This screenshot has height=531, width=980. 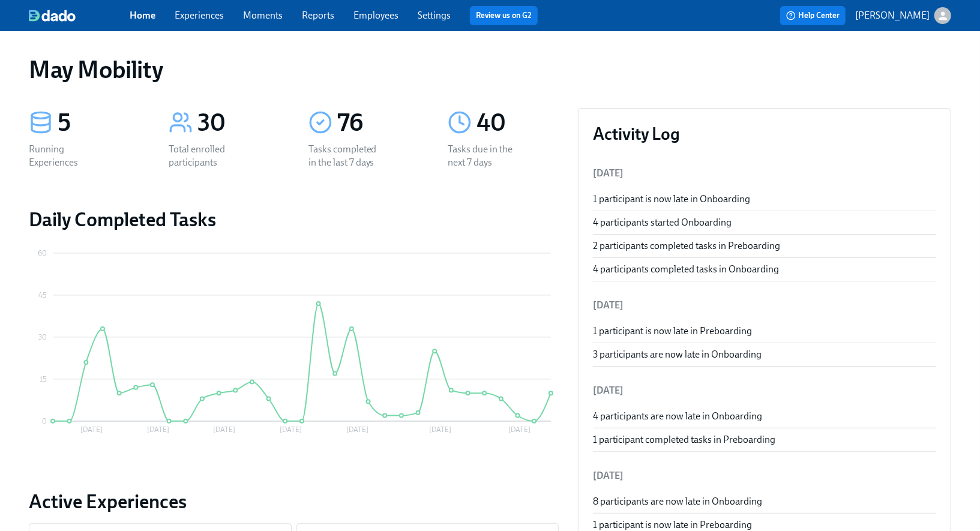 I want to click on div: 4 participants started Onboarding, so click(x=764, y=222).